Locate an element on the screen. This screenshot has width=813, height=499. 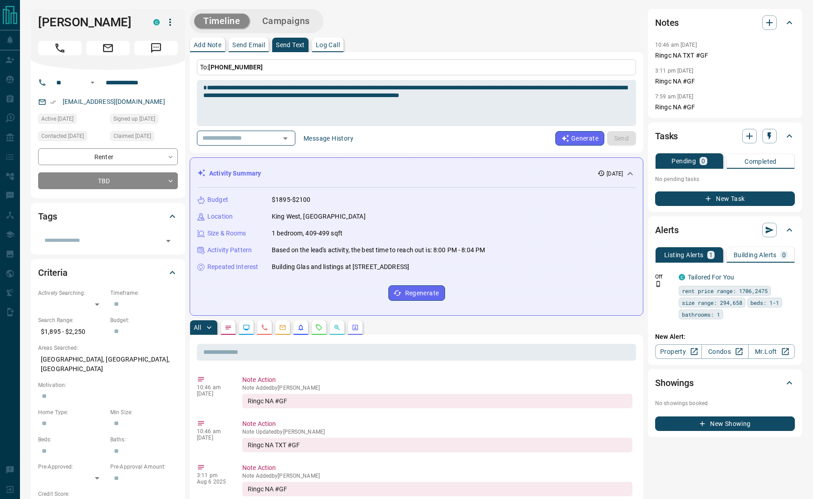
p: Credit Score: is located at coordinates (108, 494).